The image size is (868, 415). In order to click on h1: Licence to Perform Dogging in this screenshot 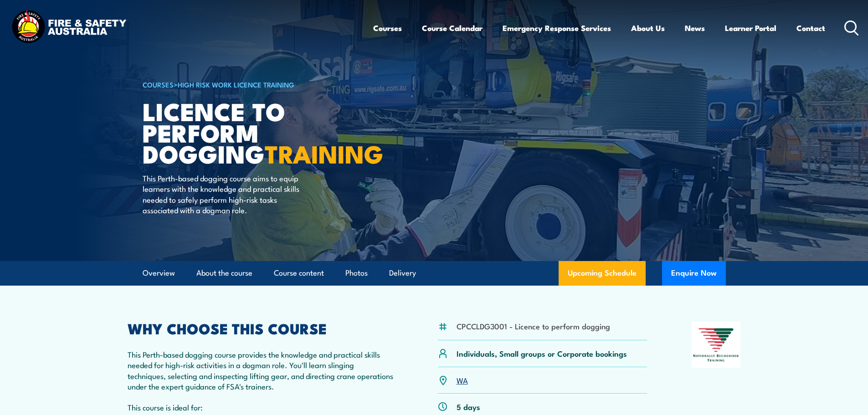, I will do `click(255, 132)`.